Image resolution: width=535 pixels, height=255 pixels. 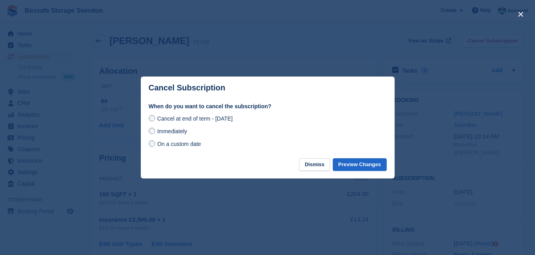 What do you see at coordinates (152, 131) in the screenshot?
I see `input: Immediately` at bounding box center [152, 131].